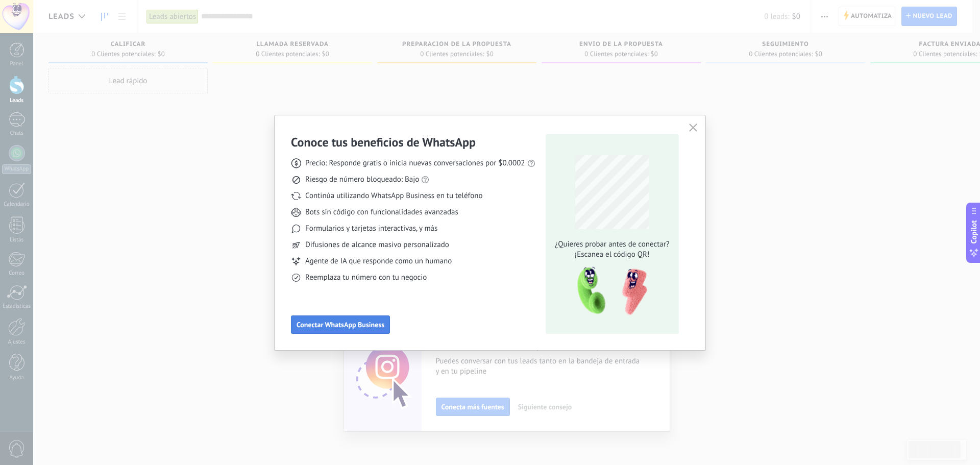 This screenshot has width=980, height=465. Describe the element at coordinates (974, 232) in the screenshot. I see `span: Copilot` at that location.